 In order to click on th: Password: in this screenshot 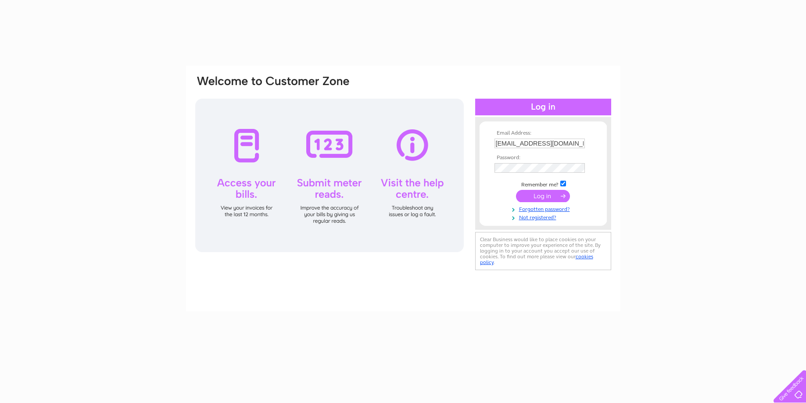, I will do `click(543, 158)`.